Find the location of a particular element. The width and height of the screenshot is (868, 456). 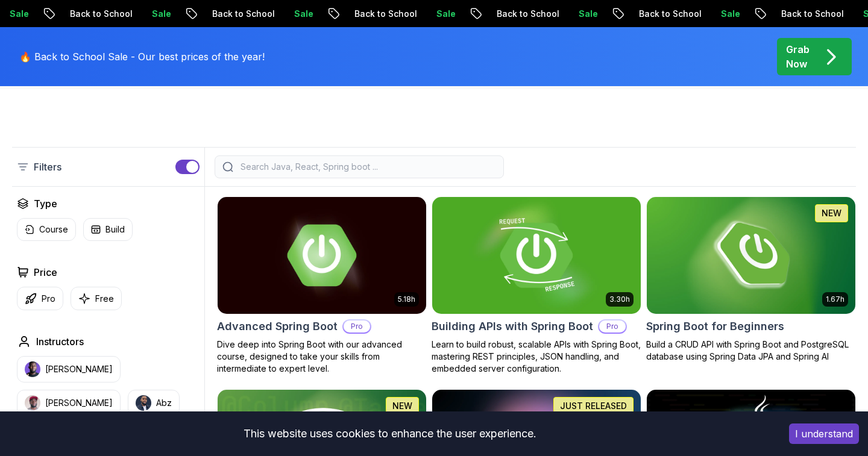

button: Pro is located at coordinates (40, 298).